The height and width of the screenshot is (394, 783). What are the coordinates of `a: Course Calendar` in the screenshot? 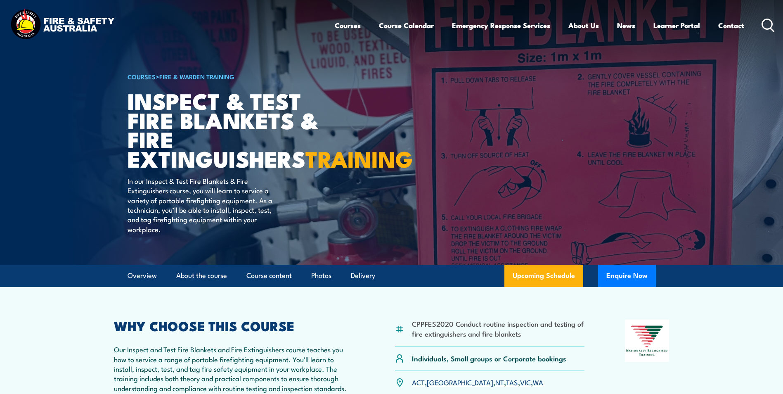 It's located at (406, 25).